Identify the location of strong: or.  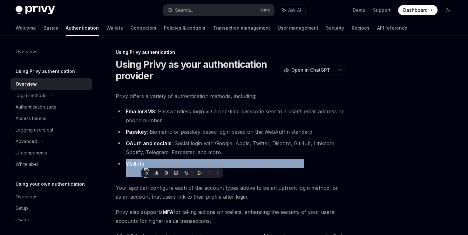
(140, 111).